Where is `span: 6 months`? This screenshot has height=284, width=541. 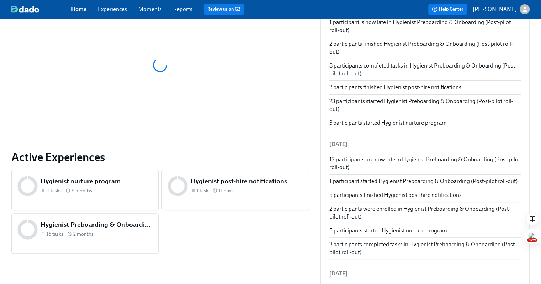
span: 6 months is located at coordinates (82, 191).